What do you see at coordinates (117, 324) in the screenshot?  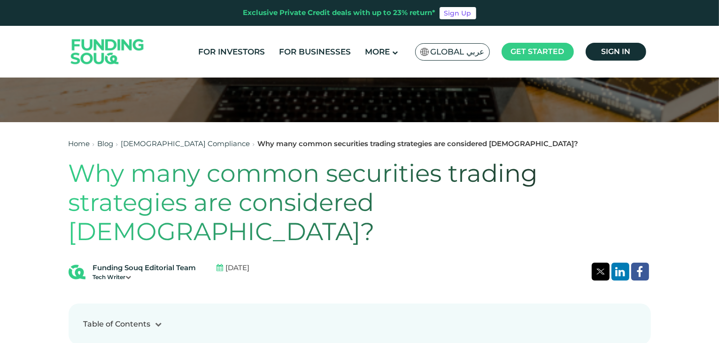 I see `div: Table of Contents` at bounding box center [117, 324].